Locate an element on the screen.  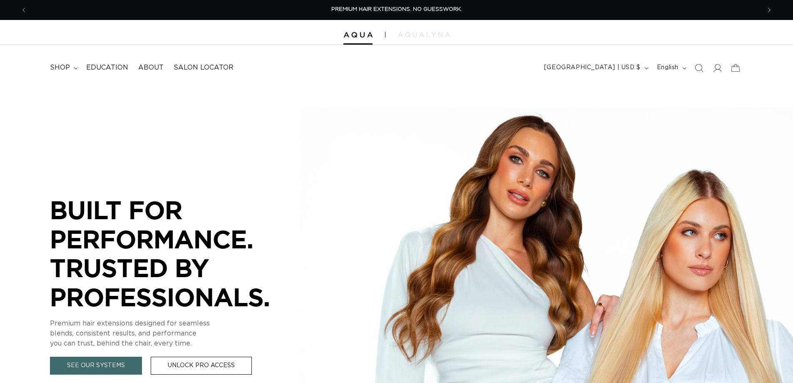
button: Previous announcement is located at coordinates (24, 10).